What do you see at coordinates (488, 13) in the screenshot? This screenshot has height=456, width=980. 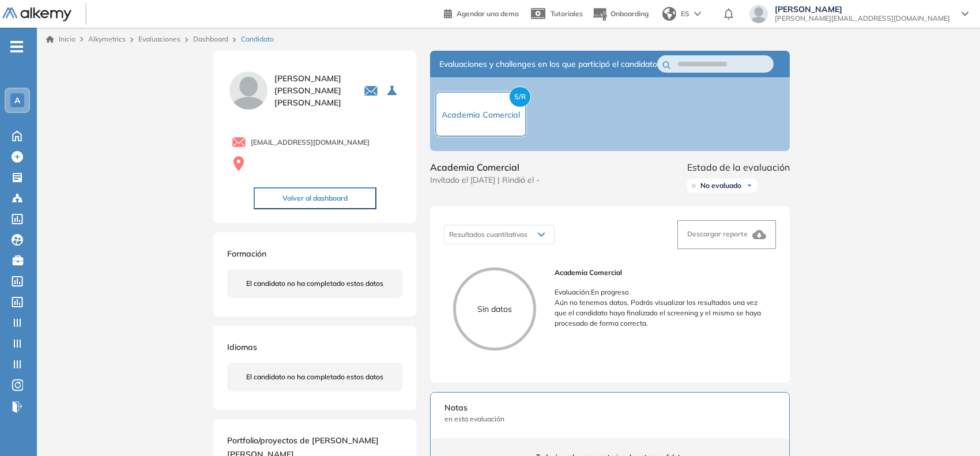 I see `span: Agendar una demo` at bounding box center [488, 13].